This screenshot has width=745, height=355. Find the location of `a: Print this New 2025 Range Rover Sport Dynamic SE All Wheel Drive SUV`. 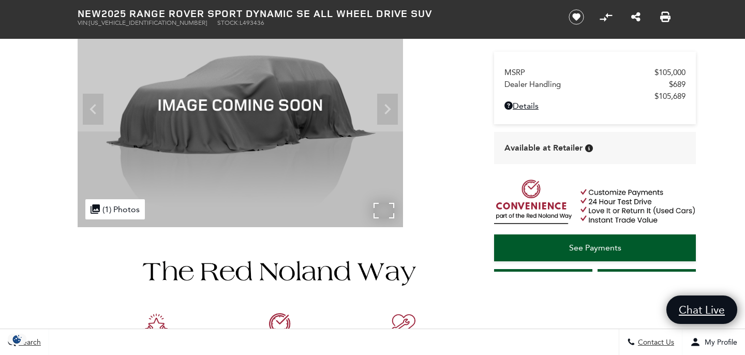

a: Print this New 2025 Range Rover Sport Dynamic SE All Wheel Drive SUV is located at coordinates (666, 17).